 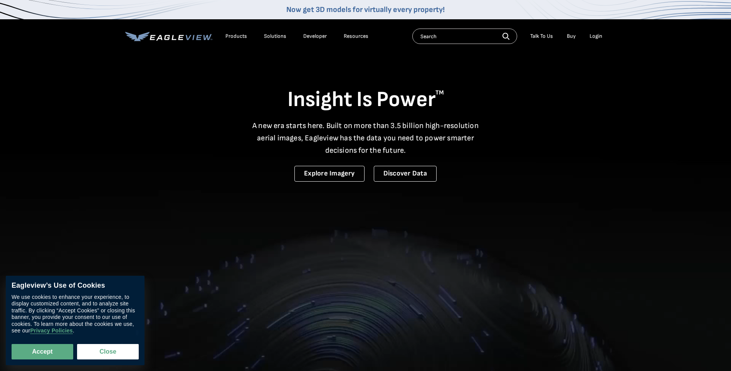 What do you see at coordinates (571, 36) in the screenshot?
I see `a: Buy` at bounding box center [571, 36].